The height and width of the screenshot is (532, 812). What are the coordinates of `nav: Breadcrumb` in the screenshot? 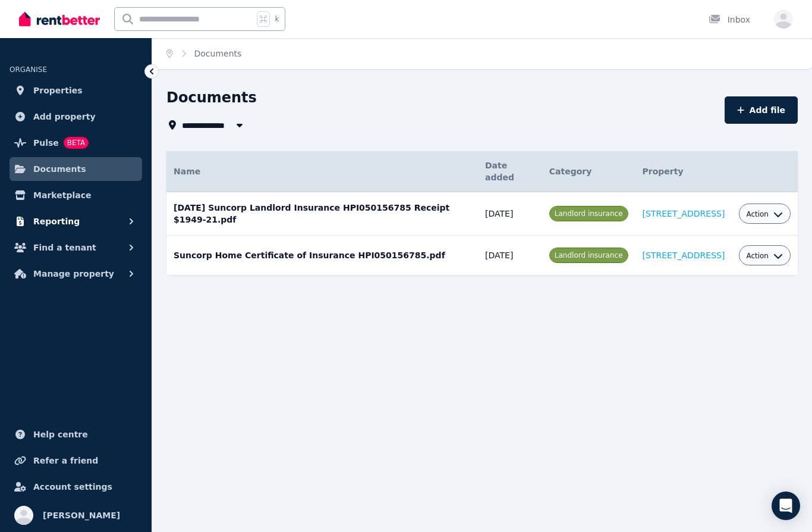 It's located at (204, 53).